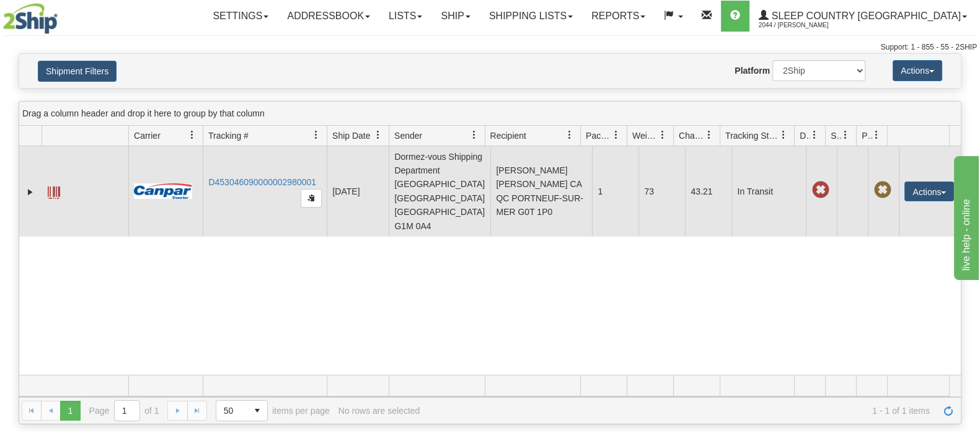 Image resolution: width=980 pixels, height=433 pixels. I want to click on span: Packages, so click(599, 136).